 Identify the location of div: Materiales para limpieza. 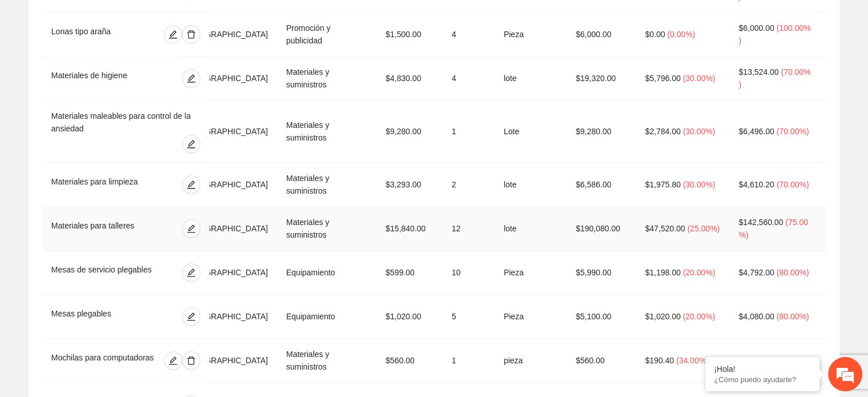
(106, 184).